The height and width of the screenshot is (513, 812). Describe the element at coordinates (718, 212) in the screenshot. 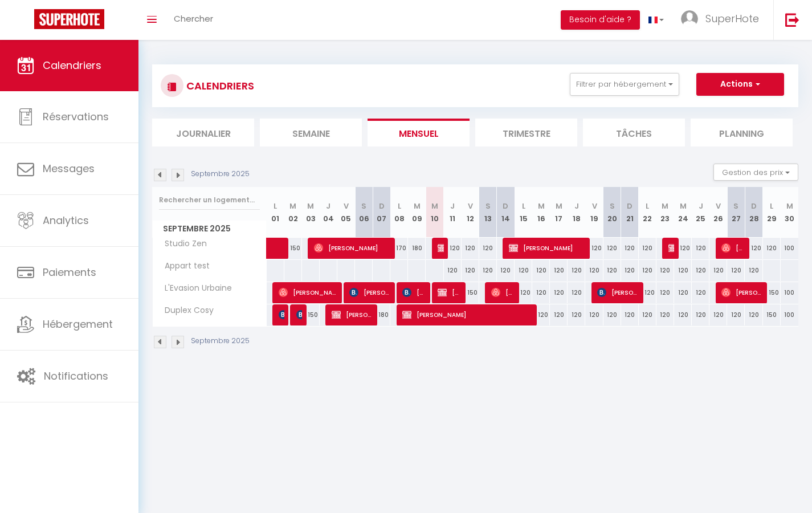

I see `th: 26` at that location.